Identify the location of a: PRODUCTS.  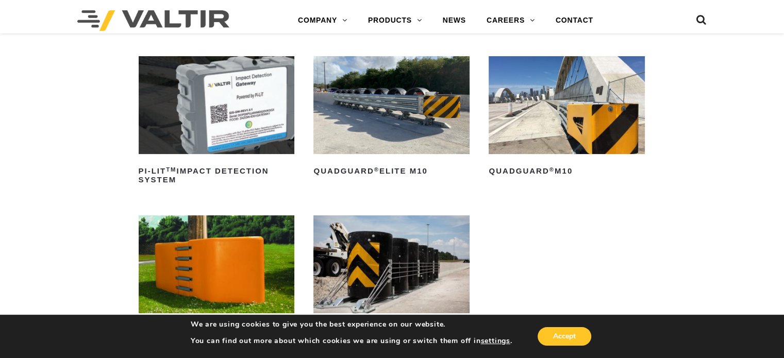
(395, 21).